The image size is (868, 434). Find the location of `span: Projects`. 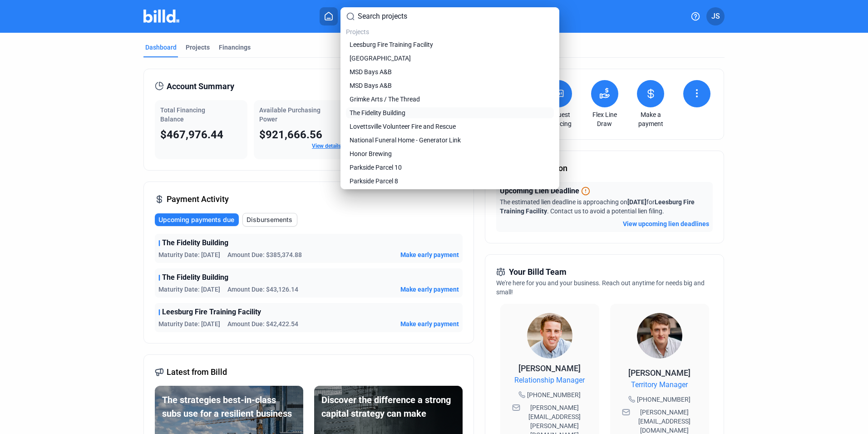

span: Projects is located at coordinates (358, 32).